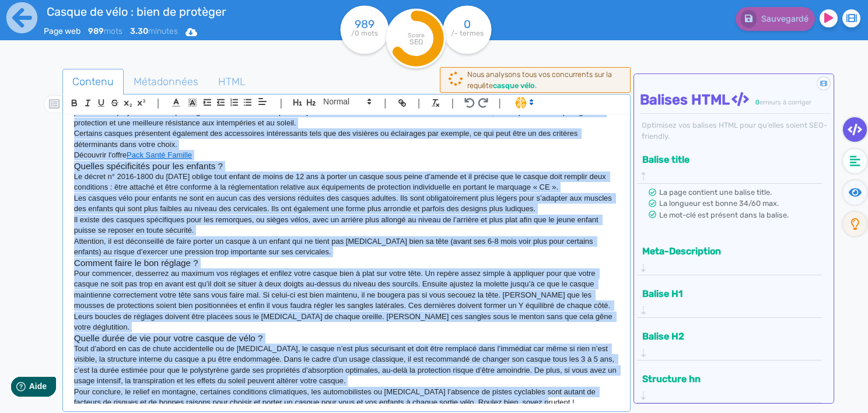  Describe the element at coordinates (174, 11) in the screenshot. I see `input: title` at that location.